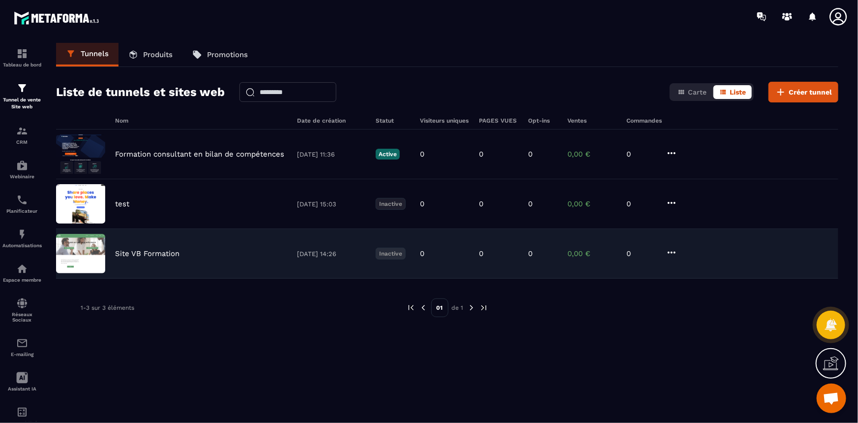 This screenshot has height=423, width=858. What do you see at coordinates (445, 121) in the screenshot?
I see `h6: Visiteurs uniques` at bounding box center [445, 121].